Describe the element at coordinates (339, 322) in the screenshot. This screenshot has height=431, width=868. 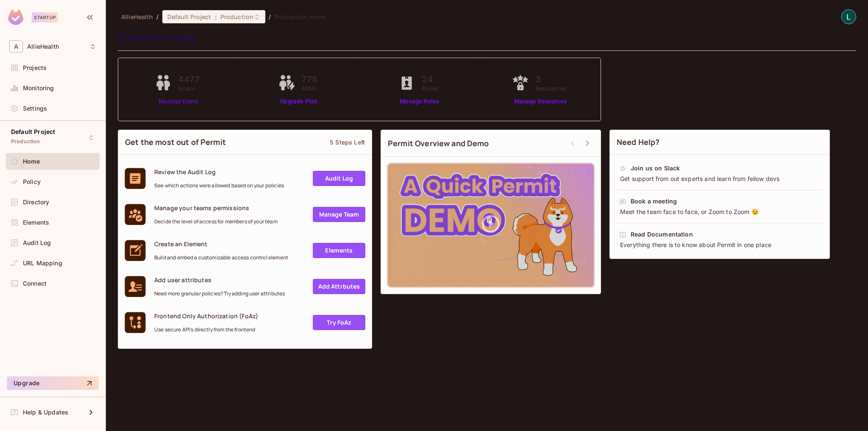
I see `a: Try FoAz` at that location.